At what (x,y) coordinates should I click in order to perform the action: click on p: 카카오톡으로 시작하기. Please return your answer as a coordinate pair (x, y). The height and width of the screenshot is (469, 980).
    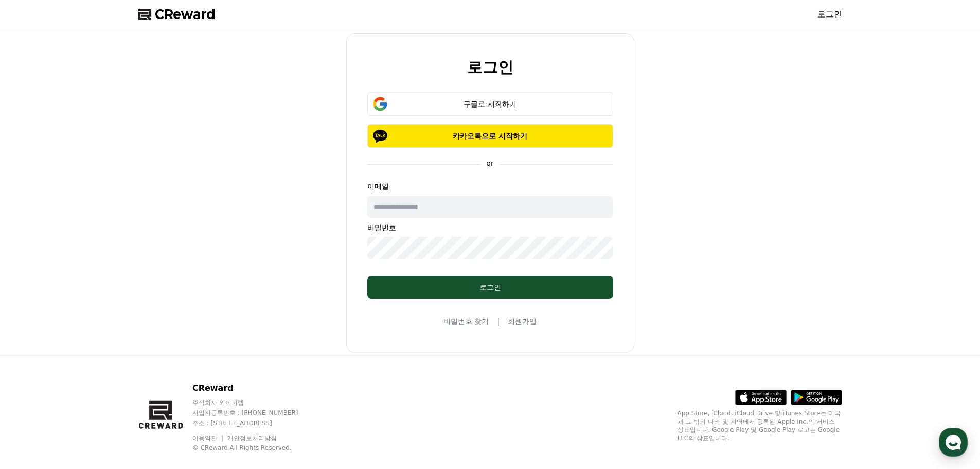
    Looking at the image, I should click on (490, 136).